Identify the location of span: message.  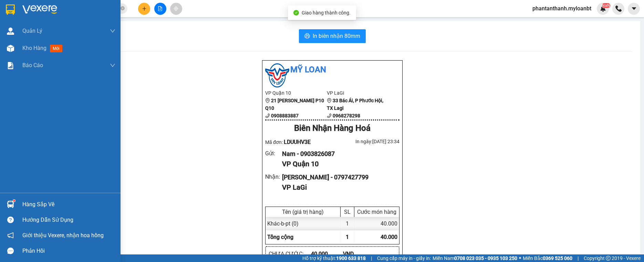
(11, 251).